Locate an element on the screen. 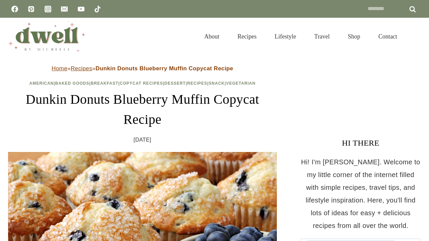  a: Copycat Recipes is located at coordinates (141, 83).